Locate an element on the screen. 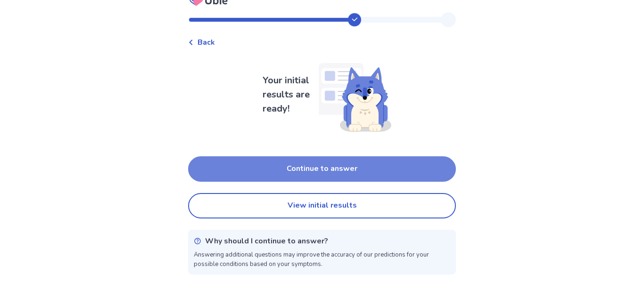 The height and width of the screenshot is (282, 644). p: Answering additional questions may improve the accuracy of our predictions for your possible cond... is located at coordinates (322, 260).